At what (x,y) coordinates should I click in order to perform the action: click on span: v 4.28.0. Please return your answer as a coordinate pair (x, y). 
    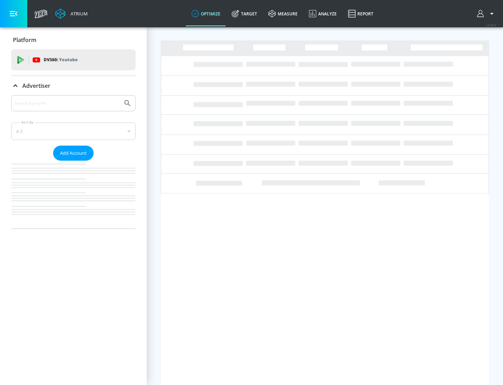
    Looking at the image, I should click on (491, 25).